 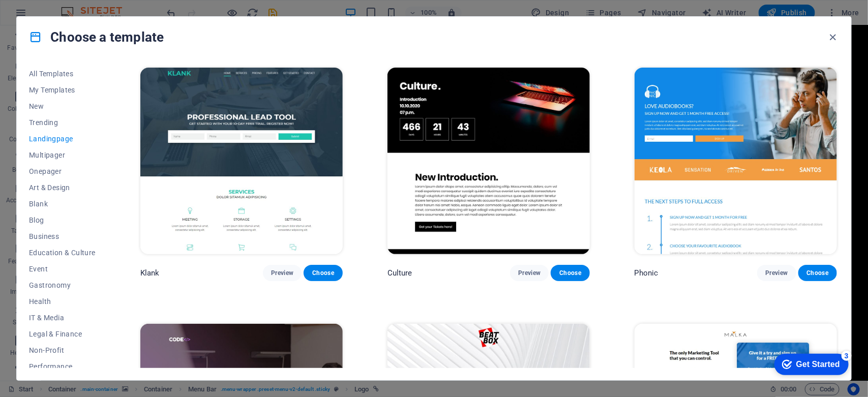 I want to click on span: Performance, so click(x=62, y=366).